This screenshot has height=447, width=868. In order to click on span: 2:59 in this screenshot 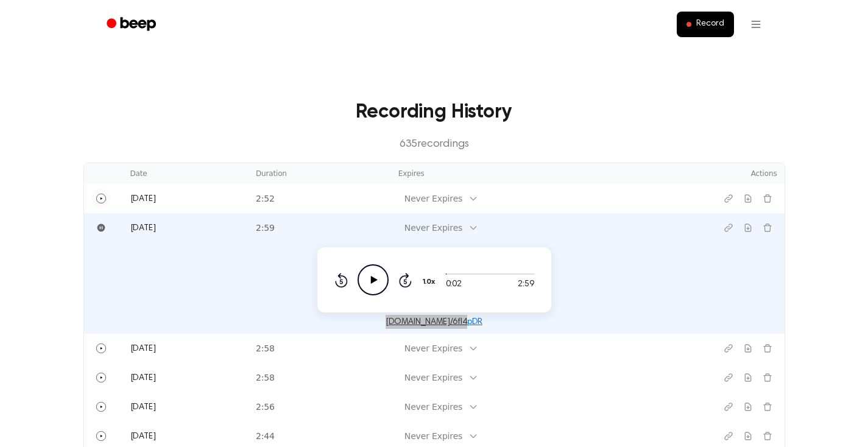, I will do `click(526, 285)`.